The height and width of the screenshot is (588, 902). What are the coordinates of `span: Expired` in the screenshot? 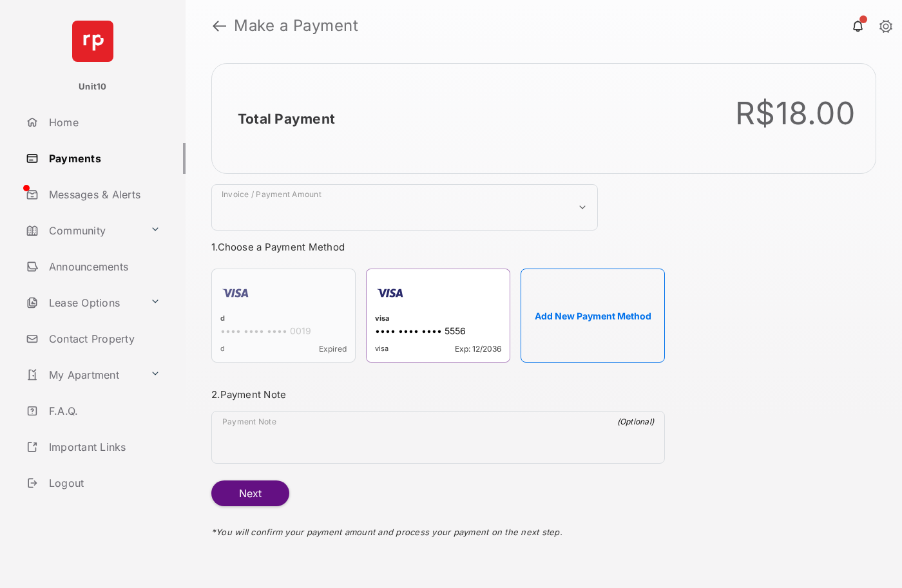 It's located at (332, 348).